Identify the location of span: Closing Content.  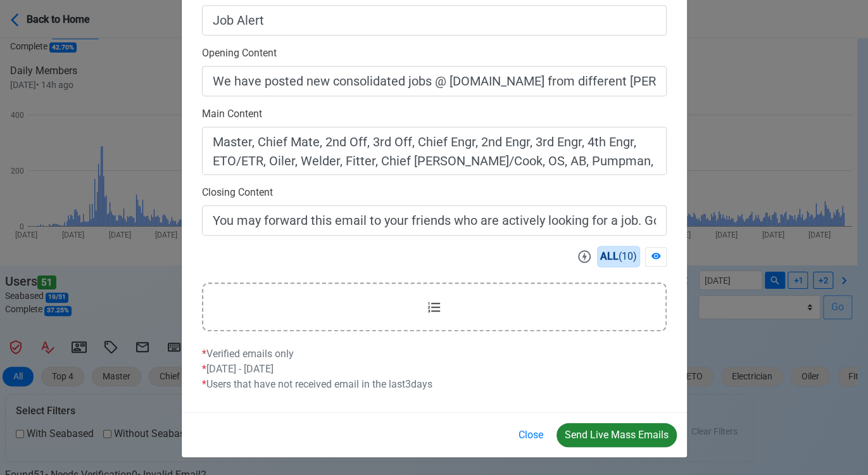
(237, 192).